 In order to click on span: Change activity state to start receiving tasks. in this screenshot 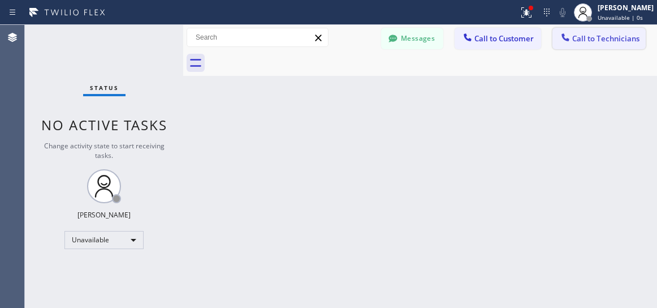, I will do `click(104, 151)`.